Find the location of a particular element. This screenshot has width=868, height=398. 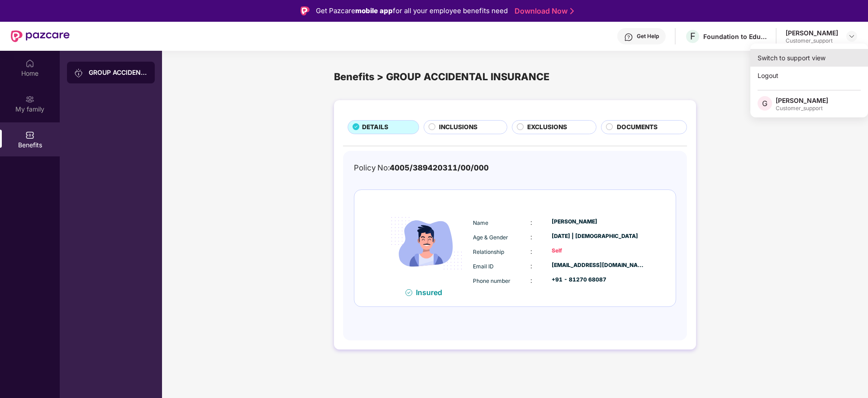

div: Benefits > GROUP ACCIDENTAL INSURANCE is located at coordinates (515, 77).